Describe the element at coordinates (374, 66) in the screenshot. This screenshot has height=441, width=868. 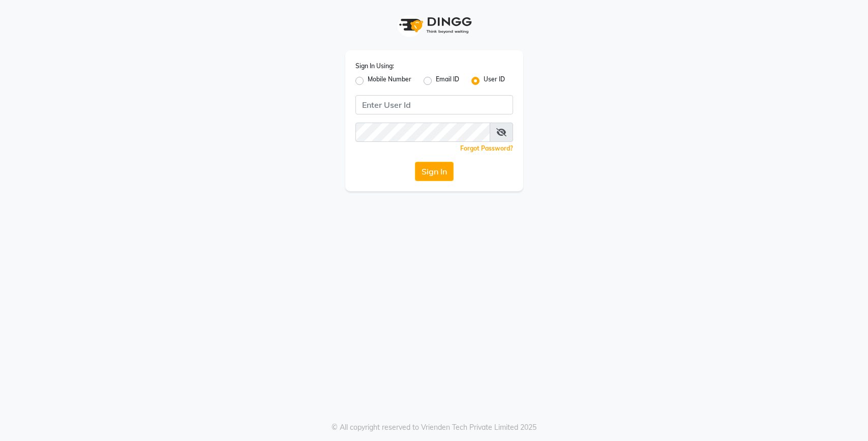
I see `label: Sign In Using:` at that location.